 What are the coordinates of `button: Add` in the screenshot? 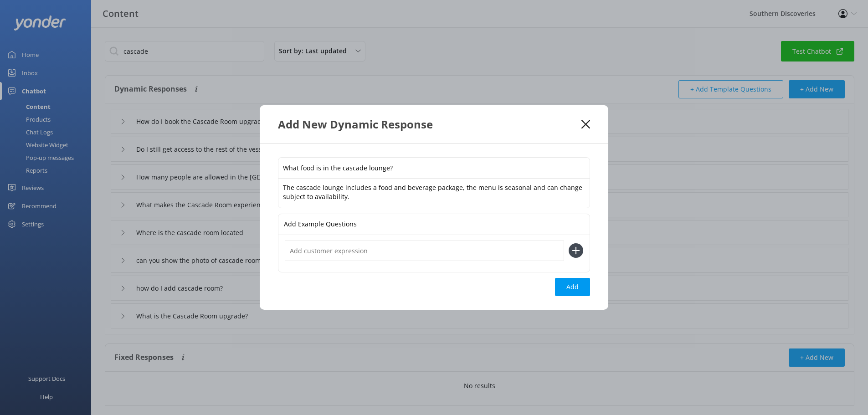 It's located at (573, 287).